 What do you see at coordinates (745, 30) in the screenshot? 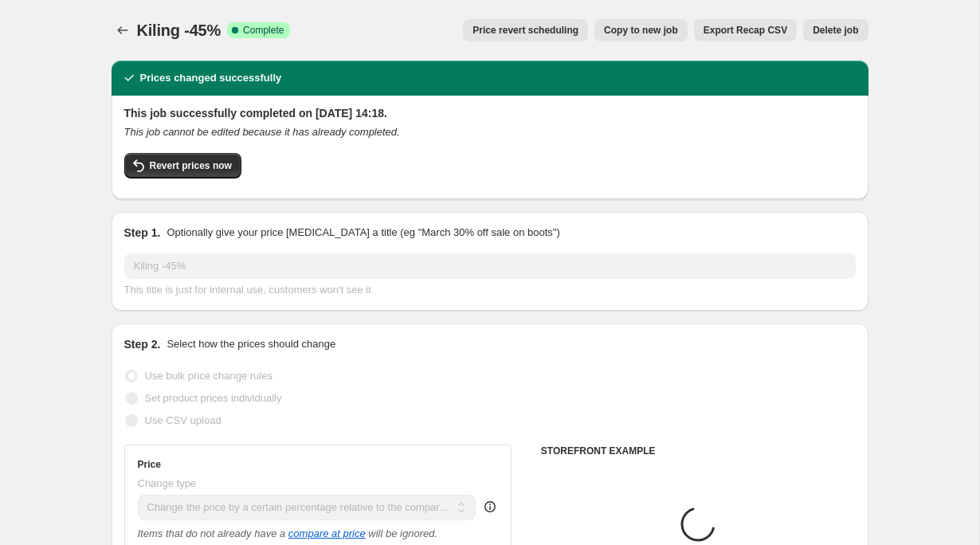
I see `button: Export Recap CSV` at bounding box center [745, 30].